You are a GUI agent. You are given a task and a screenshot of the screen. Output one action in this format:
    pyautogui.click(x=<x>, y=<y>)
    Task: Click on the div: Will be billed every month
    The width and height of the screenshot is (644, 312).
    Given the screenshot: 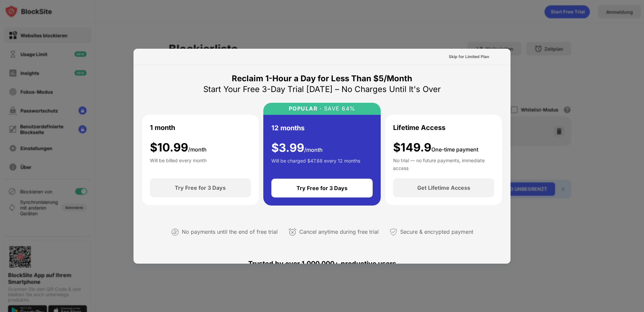 What is the action you would take?
    pyautogui.click(x=178, y=164)
    